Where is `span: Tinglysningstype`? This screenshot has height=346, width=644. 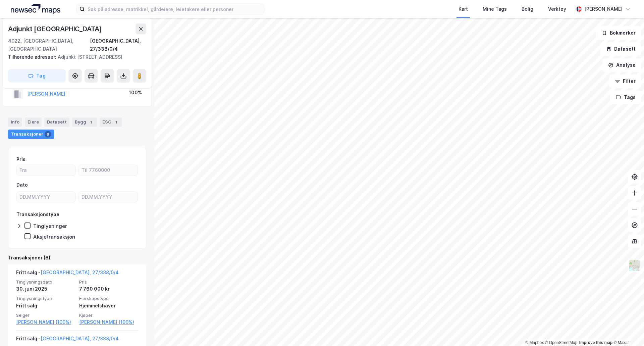 span: Tinglysningstype is located at coordinates (46, 298).